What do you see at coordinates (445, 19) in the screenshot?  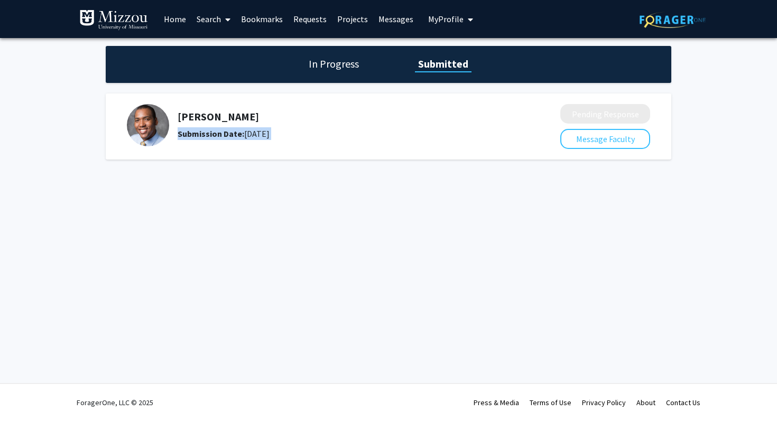 I see `span: My Profile` at bounding box center [445, 19].